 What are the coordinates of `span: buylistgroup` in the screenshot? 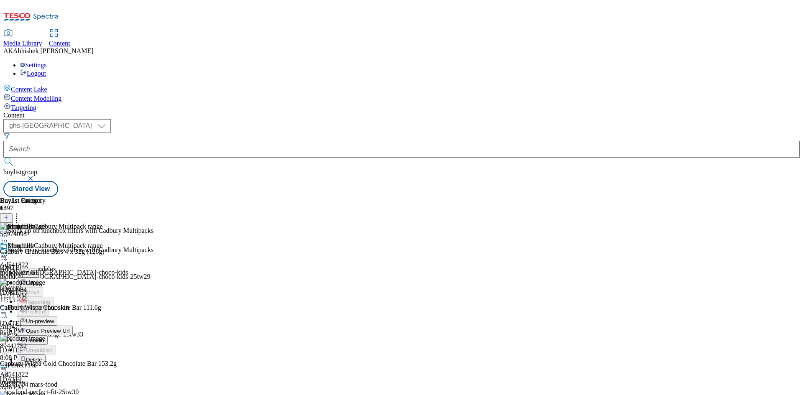 It's located at (20, 172).